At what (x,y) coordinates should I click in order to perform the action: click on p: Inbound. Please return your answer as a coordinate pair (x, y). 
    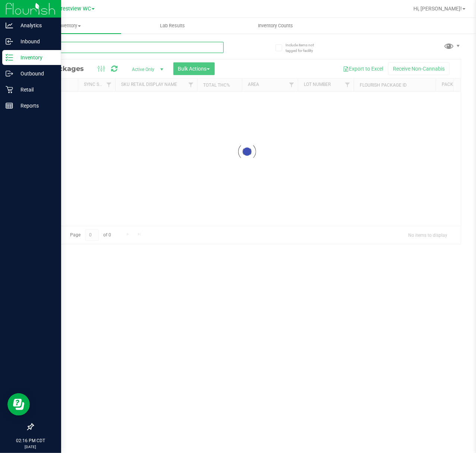
    Looking at the image, I should click on (36, 41).